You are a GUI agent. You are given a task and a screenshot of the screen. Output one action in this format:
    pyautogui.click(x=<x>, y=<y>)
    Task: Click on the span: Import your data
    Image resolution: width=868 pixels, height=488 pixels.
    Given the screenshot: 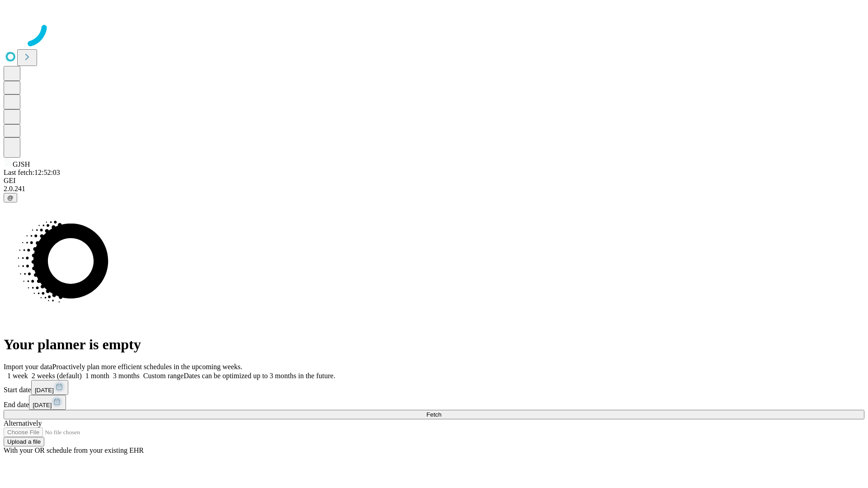 What is the action you would take?
    pyautogui.click(x=28, y=366)
    